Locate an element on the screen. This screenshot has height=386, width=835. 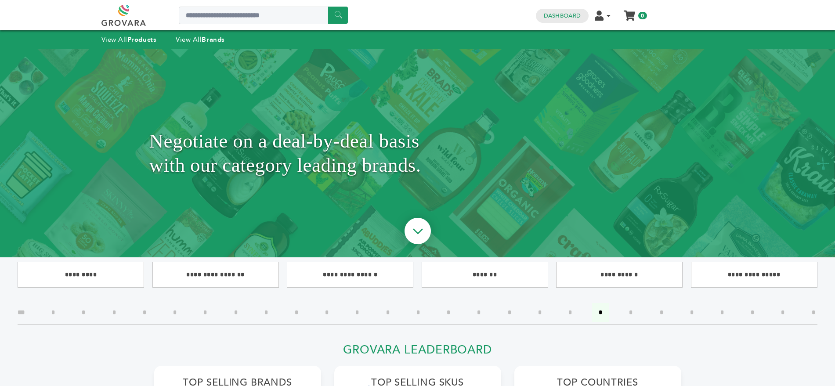
img: ourBrandsHeroArrow.png is located at coordinates (418, 232).